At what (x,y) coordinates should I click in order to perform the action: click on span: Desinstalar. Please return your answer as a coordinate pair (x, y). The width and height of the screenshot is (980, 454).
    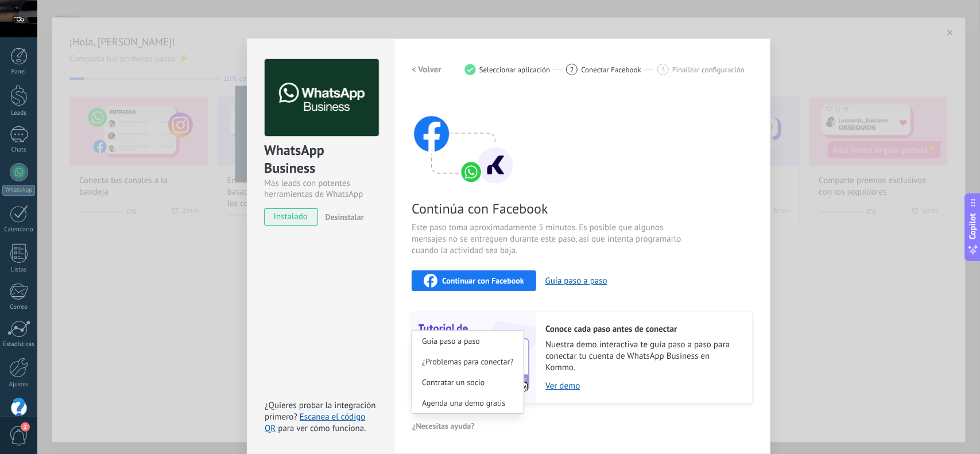
    Looking at the image, I should click on (345, 217).